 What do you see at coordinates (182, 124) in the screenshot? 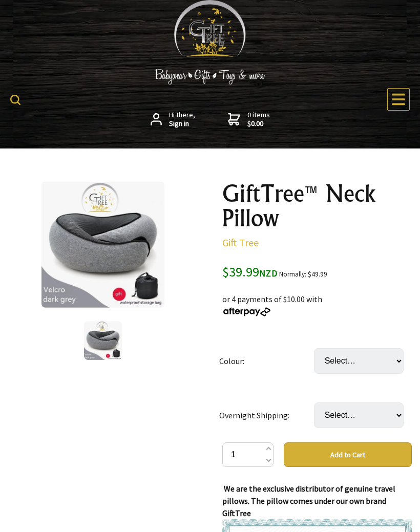
I see `strong: Sign in` at bounding box center [182, 124].